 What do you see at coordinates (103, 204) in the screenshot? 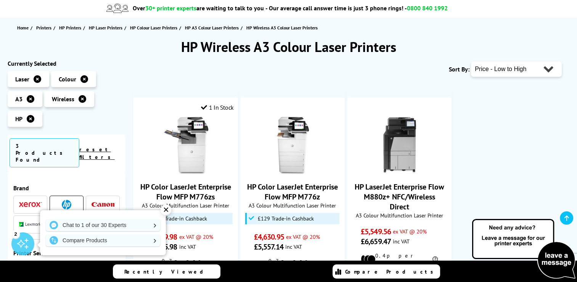
I see `a: Canon` at bounding box center [103, 204].